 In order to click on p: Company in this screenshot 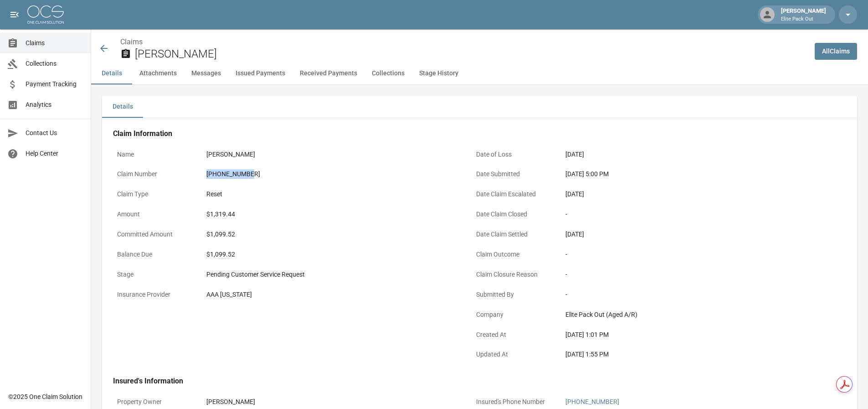, I will do `click(513, 314)`.